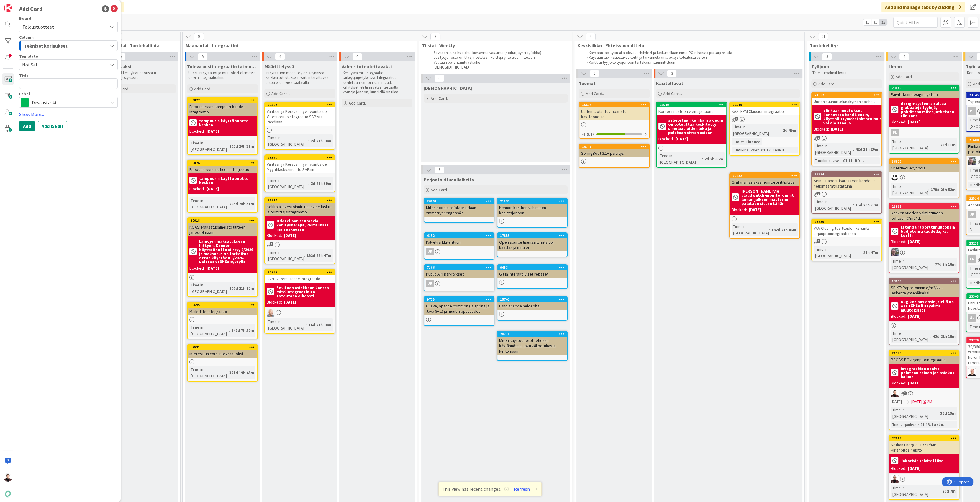  Describe the element at coordinates (25, 94) in the screenshot. I see `span: Label` at that location.